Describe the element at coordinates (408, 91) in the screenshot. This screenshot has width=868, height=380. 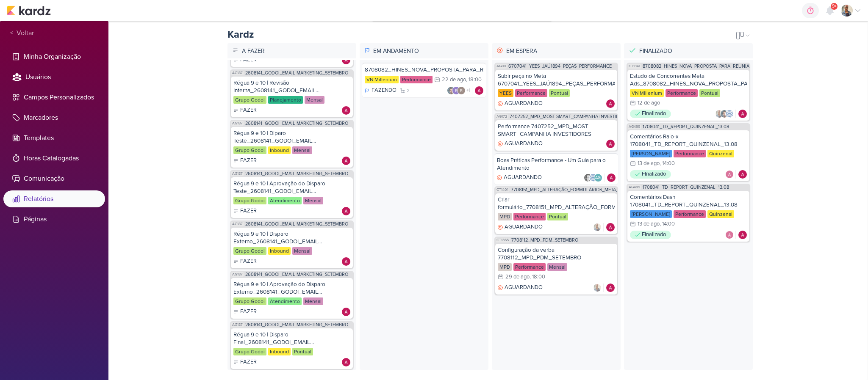
I see `span: 2` at that location.